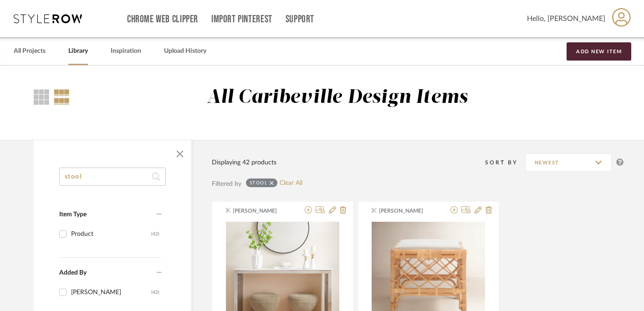 The height and width of the screenshot is (311, 644). Describe the element at coordinates (337, 98) in the screenshot. I see `div: All Caribeville Design Items` at that location.